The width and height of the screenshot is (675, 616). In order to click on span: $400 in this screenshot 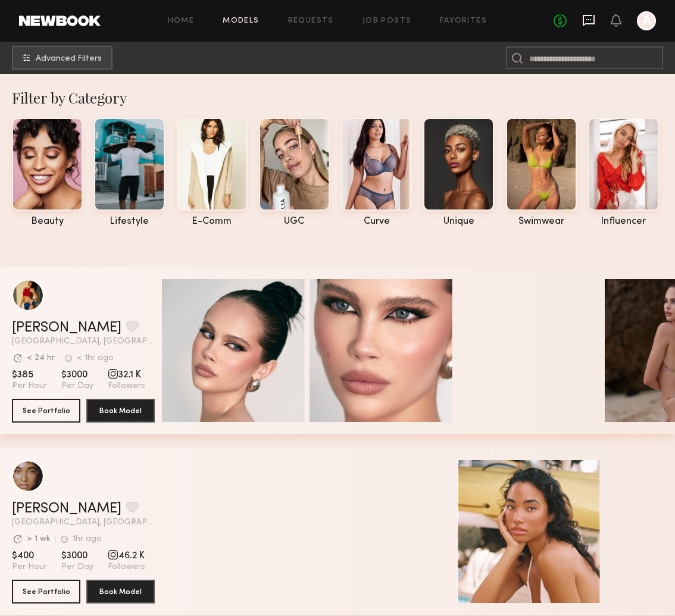, I will do `click(29, 556)`.